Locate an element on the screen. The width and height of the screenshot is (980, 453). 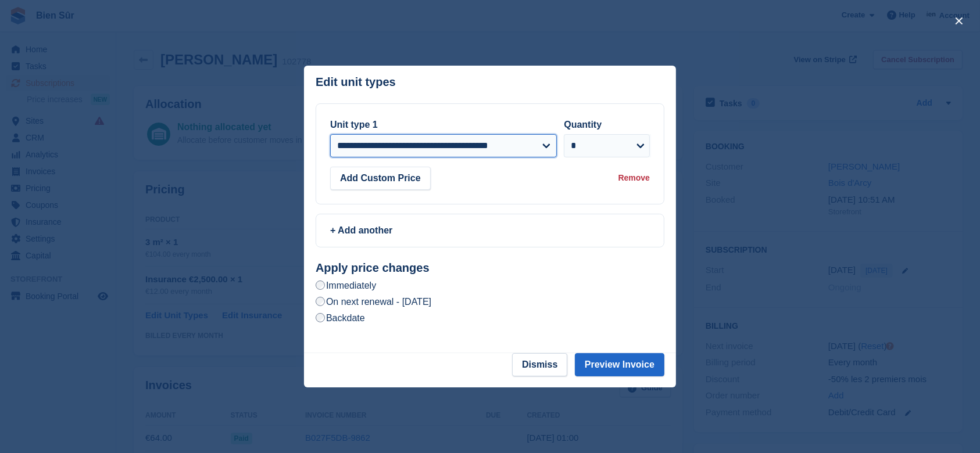
button: Dismiss is located at coordinates (540, 365).